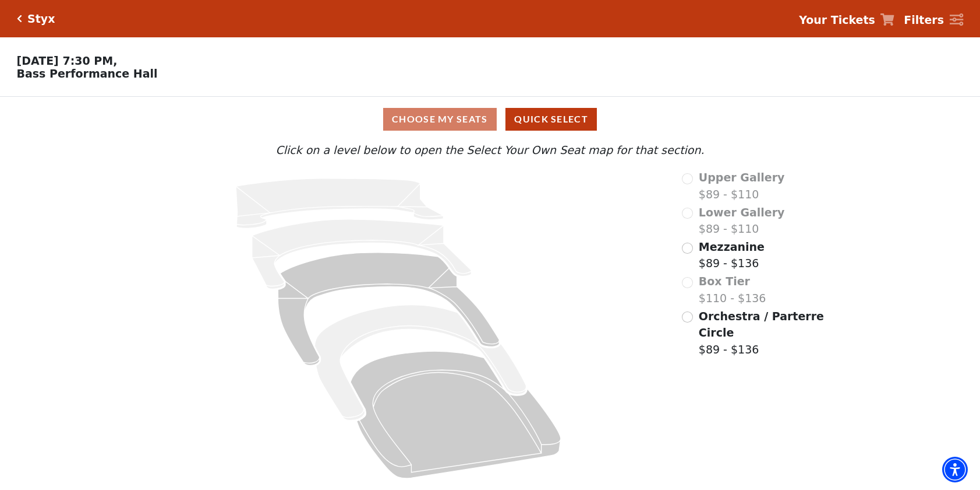  I want to click on span: Box Tier, so click(724, 281).